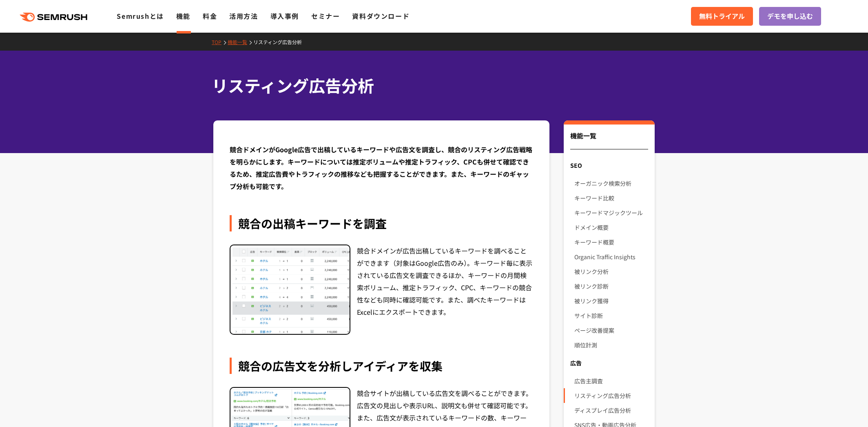 The image size is (868, 427). Describe the element at coordinates (611, 301) in the screenshot. I see `a: 被リンク獲得` at that location.